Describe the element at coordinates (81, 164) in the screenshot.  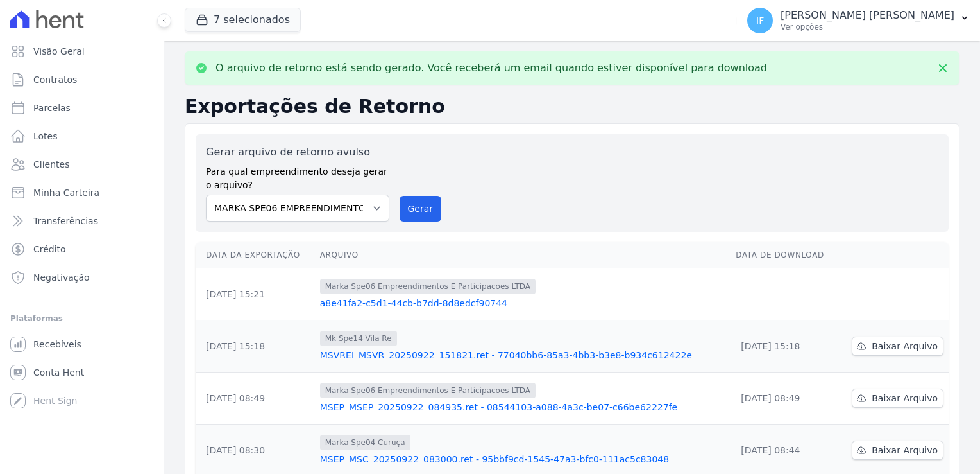
I see `a: Clientes` at that location.